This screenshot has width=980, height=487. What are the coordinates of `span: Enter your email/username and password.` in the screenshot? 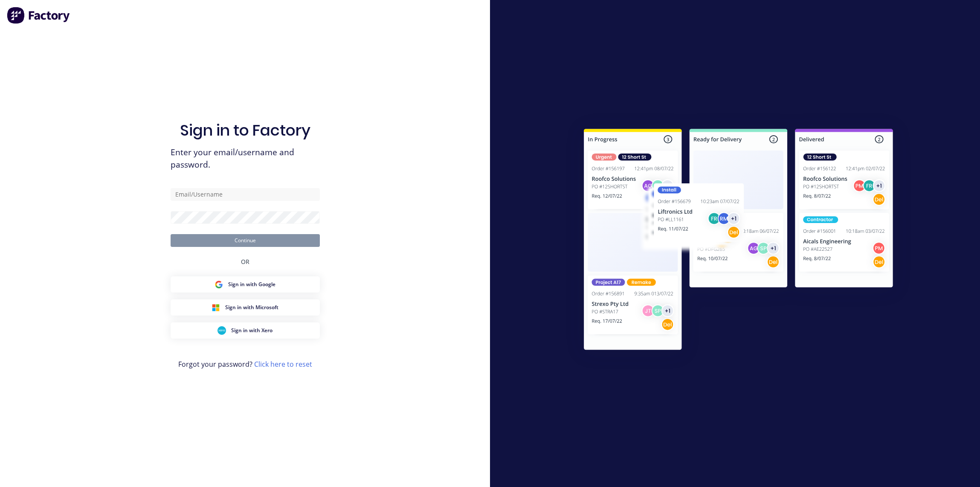 It's located at (245, 159).